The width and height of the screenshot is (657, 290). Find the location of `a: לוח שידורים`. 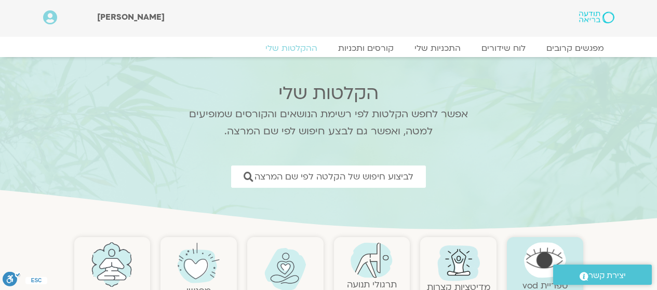

a: לוח שידורים is located at coordinates (504, 48).